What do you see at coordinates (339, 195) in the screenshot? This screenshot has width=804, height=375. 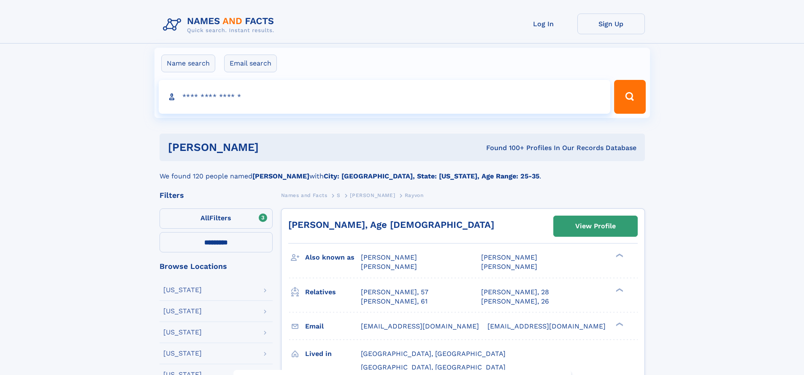 I see `span: S` at bounding box center [339, 195].